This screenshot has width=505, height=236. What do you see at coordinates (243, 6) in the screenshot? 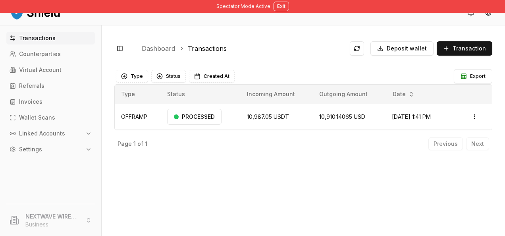
I see `span: Spectator Mode Active` at bounding box center [243, 6].